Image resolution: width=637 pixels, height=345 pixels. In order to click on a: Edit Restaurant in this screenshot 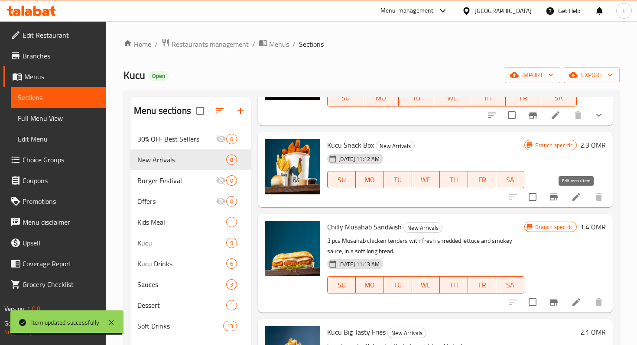, I will do `click(55, 35)`.